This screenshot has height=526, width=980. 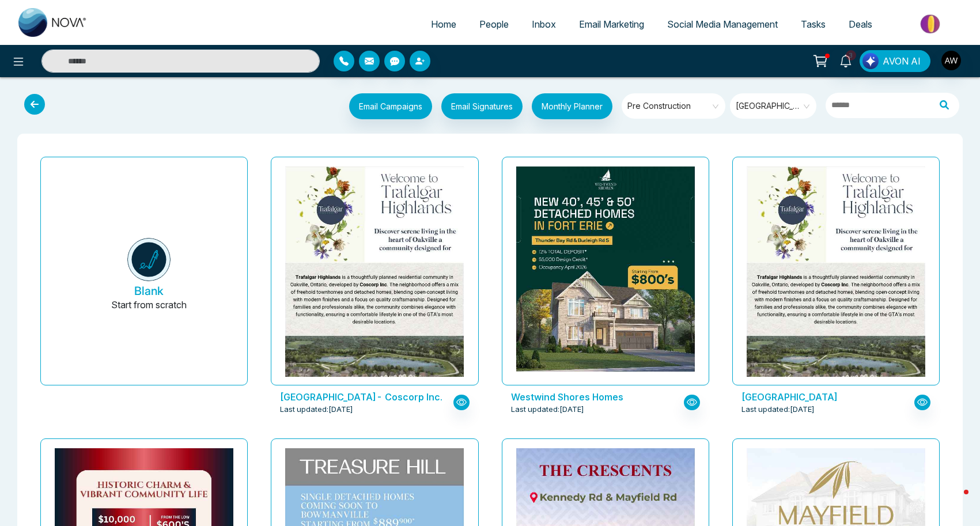 I want to click on a: Email Marketing, so click(x=611, y=25).